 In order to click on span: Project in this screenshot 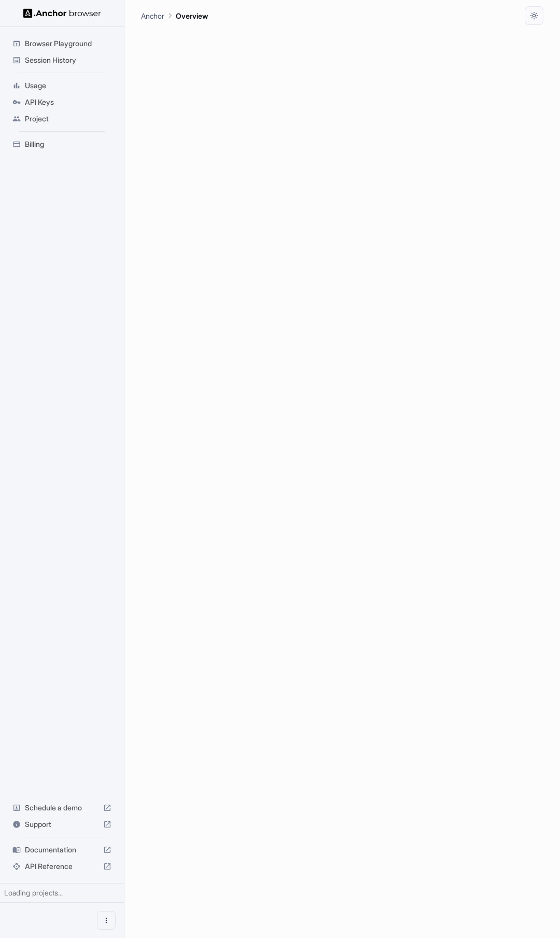, I will do `click(68, 119)`.